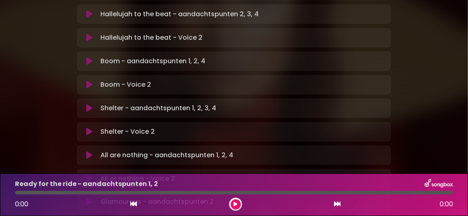 Image resolution: width=468 pixels, height=216 pixels. What do you see at coordinates (125, 85) in the screenshot?
I see `p: Boom - Voice 2` at bounding box center [125, 85].